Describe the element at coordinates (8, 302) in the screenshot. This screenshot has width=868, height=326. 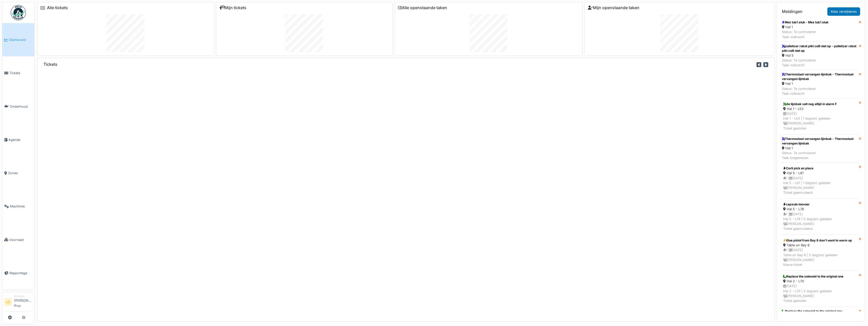
I see `li: LC` at that location.